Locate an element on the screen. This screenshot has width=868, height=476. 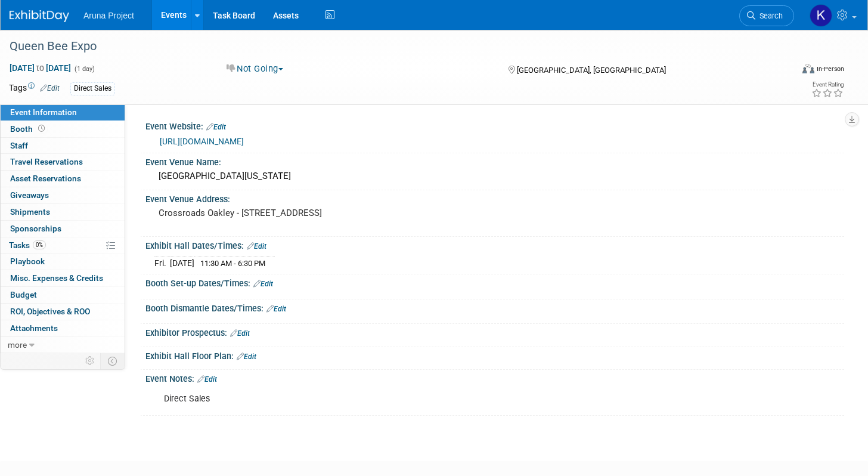
a: Travel Reservations is located at coordinates (63, 162).